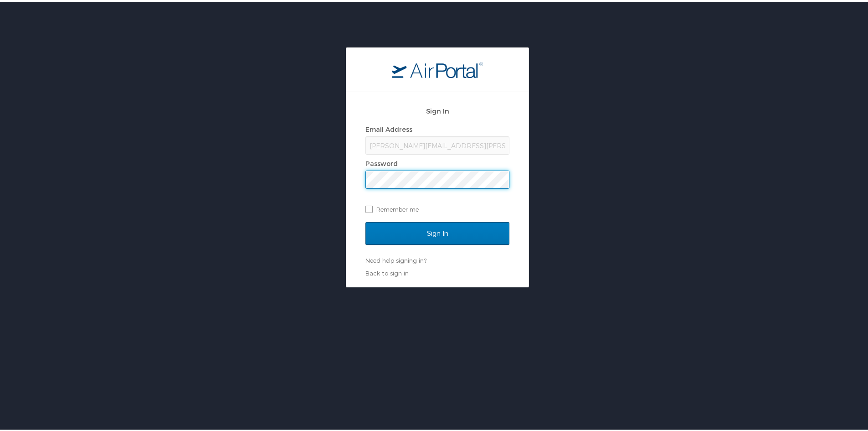 The image size is (868, 431). Describe the element at coordinates (381, 161) in the screenshot. I see `label: Password` at that location.